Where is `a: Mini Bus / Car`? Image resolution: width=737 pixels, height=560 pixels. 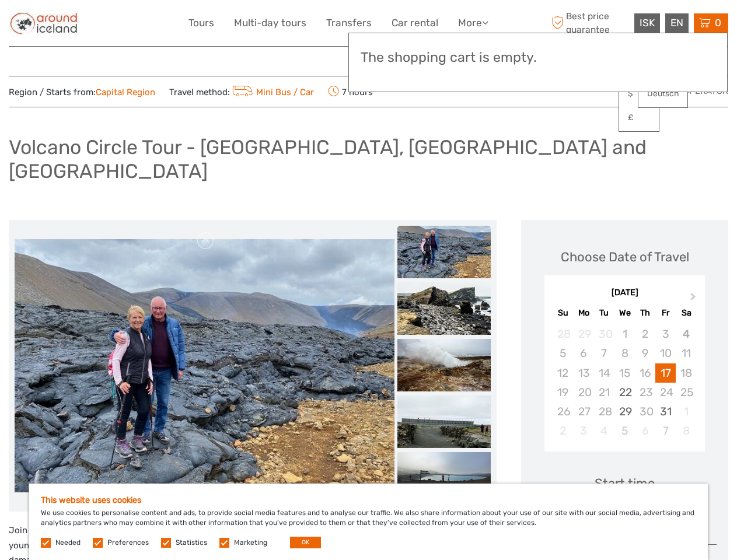
a: Mini Bus / Car is located at coordinates (272, 92).